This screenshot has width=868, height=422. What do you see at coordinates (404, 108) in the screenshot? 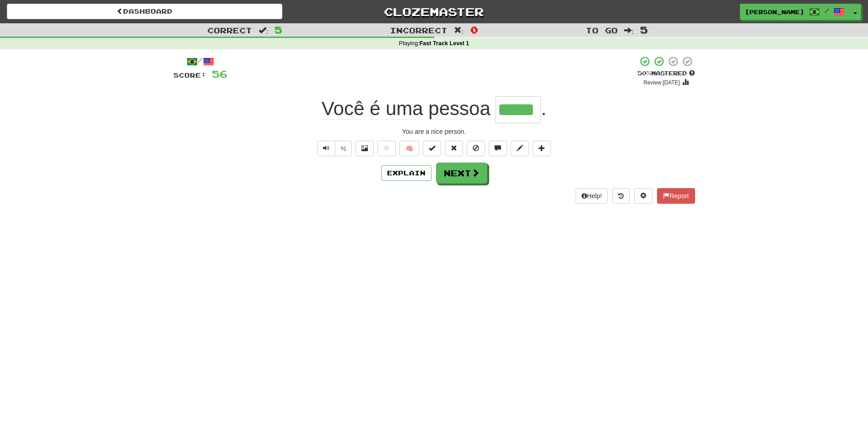
I see `span: uma` at bounding box center [404, 108].